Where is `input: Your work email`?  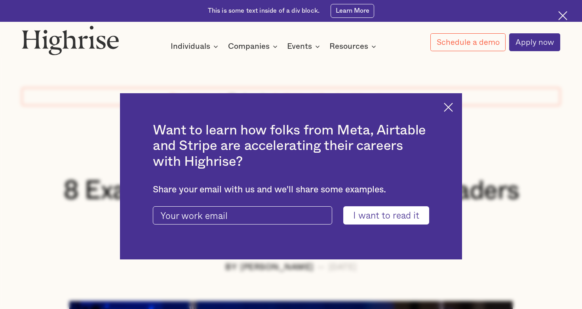
input: Your work email is located at coordinates (242, 215).